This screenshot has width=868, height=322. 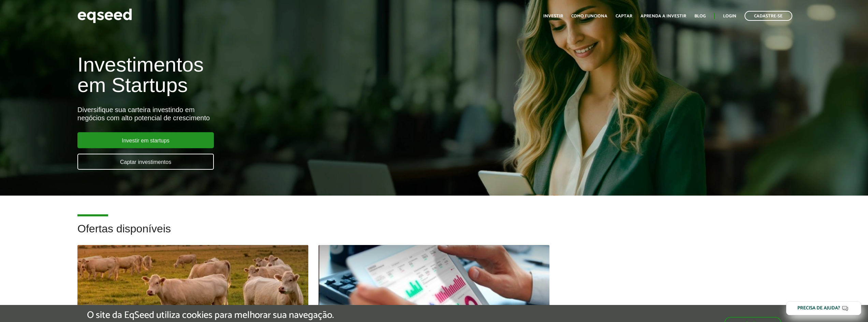 I want to click on a: Blog, so click(x=699, y=16).